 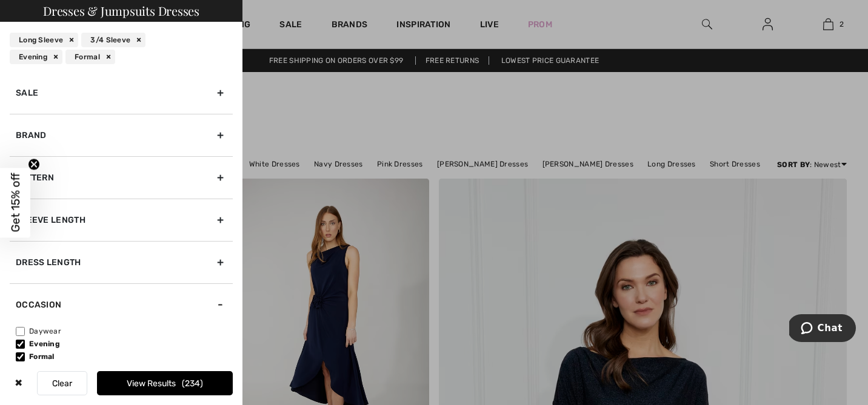 What do you see at coordinates (121, 304) in the screenshot?
I see `div: Occasion` at bounding box center [121, 304].